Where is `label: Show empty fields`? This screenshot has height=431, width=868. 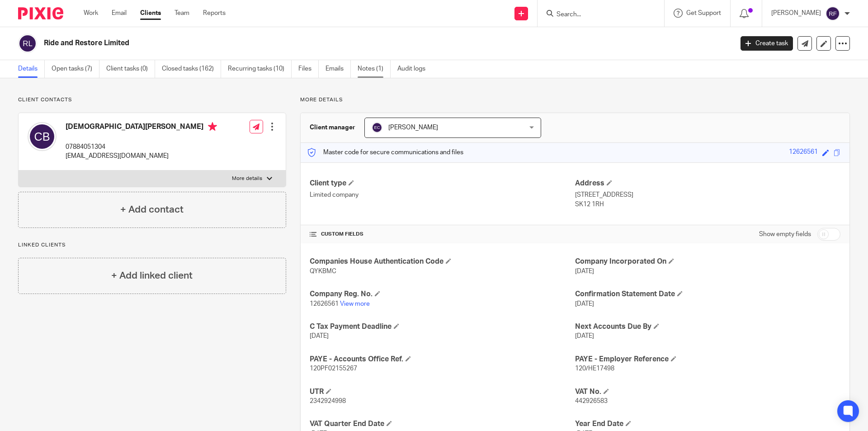 label: Show empty fields is located at coordinates (784, 234).